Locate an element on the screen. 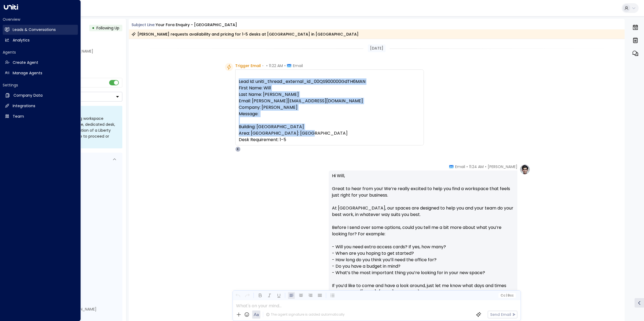 The image size is (644, 321). img: profile-logo.png is located at coordinates (525, 170).